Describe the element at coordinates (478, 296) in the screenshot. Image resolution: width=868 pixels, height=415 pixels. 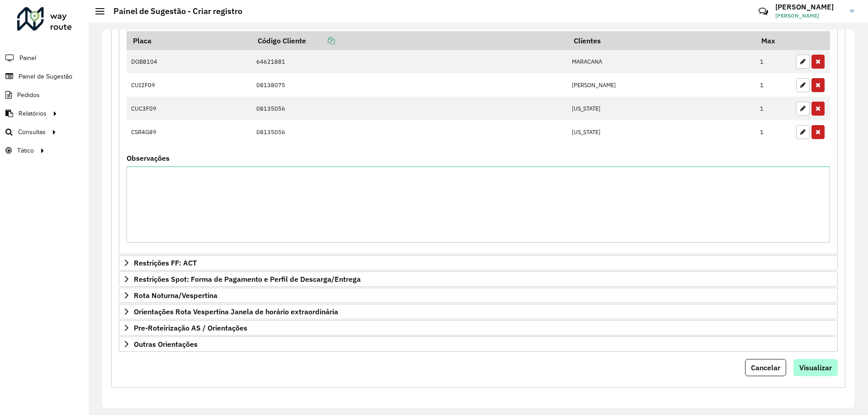
I see `a: Rota Noturna/Vespertina` at that location.